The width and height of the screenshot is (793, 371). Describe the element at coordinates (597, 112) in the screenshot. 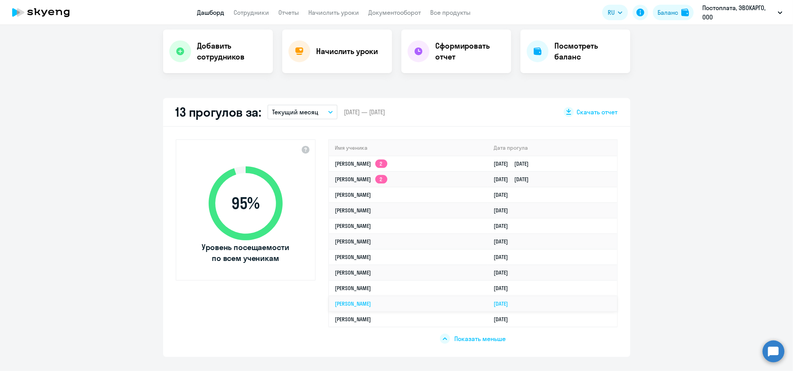

I see `span: Скачать отчет` at that location.